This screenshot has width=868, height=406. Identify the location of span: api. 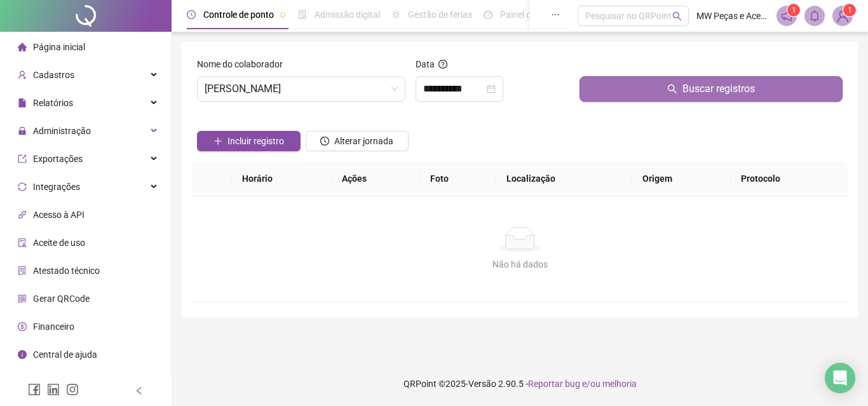
(22, 215).